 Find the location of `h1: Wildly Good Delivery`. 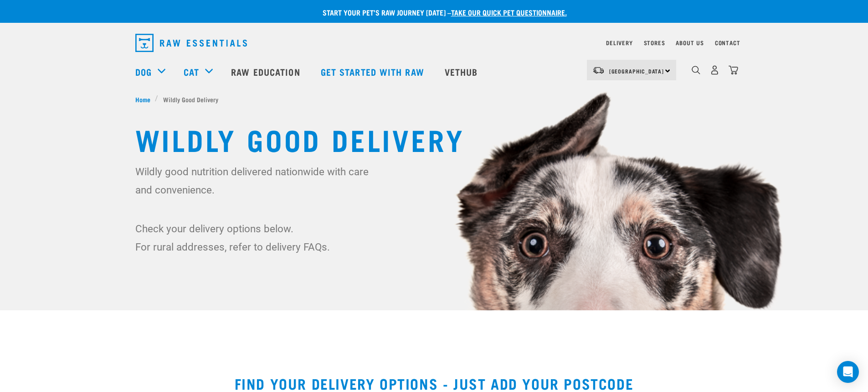

h1: Wildly Good Delivery is located at coordinates (434, 139).